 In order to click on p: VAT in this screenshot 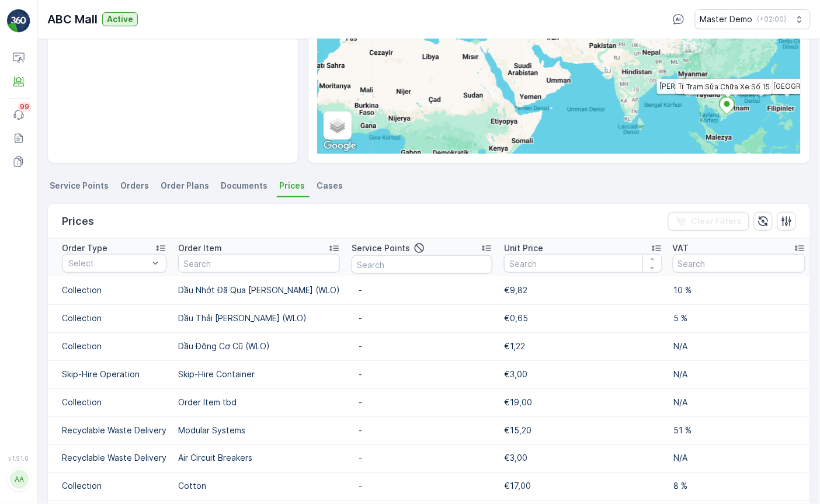, I will do `click(681, 248)`.